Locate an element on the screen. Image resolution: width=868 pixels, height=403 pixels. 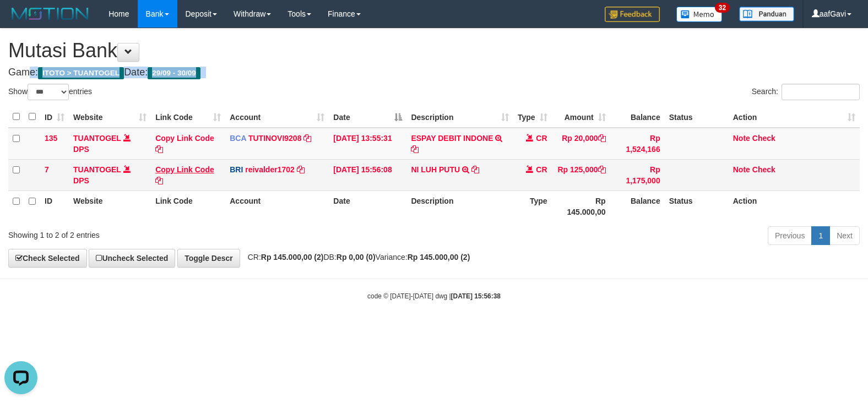
span: 7 is located at coordinates (47, 170).